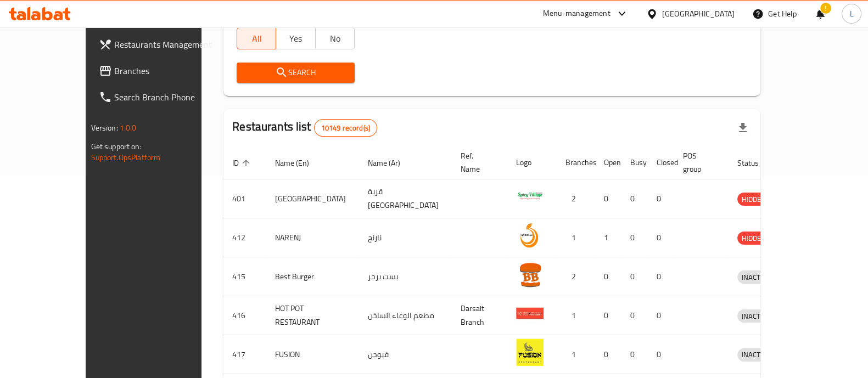 The image size is (868, 378). What do you see at coordinates (305, 127) in the screenshot?
I see `h2: Restaurants list` at bounding box center [305, 127].